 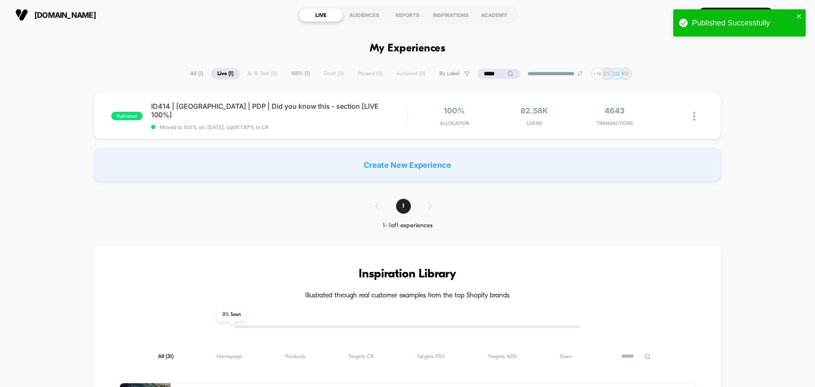 I want to click on div: AUDIENCES, so click(x=364, y=15).